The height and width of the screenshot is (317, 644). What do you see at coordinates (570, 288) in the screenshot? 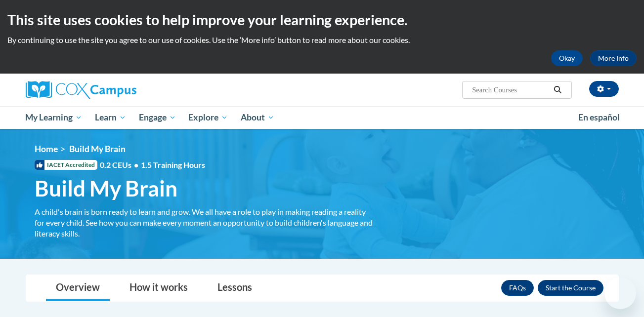
I see `button: Enroll` at bounding box center [570, 288].